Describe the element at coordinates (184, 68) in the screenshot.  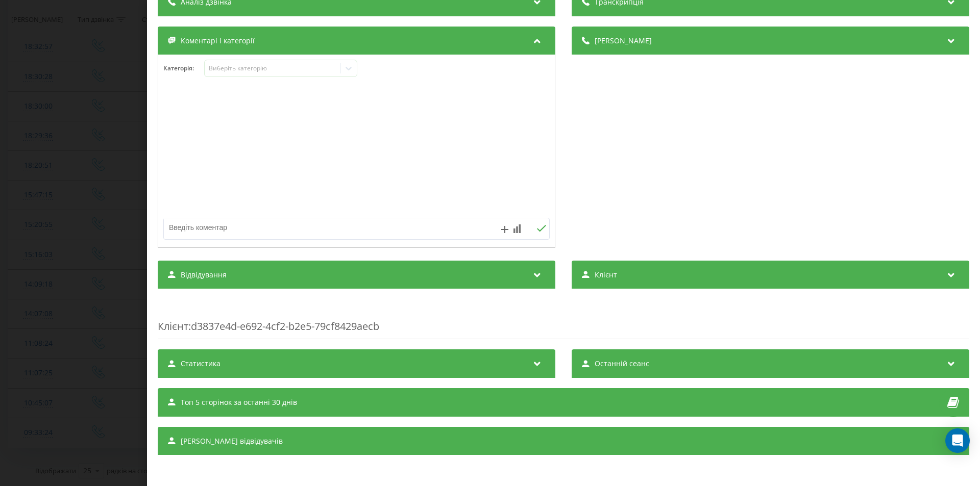
I see `h4: Категорія :` at that location.